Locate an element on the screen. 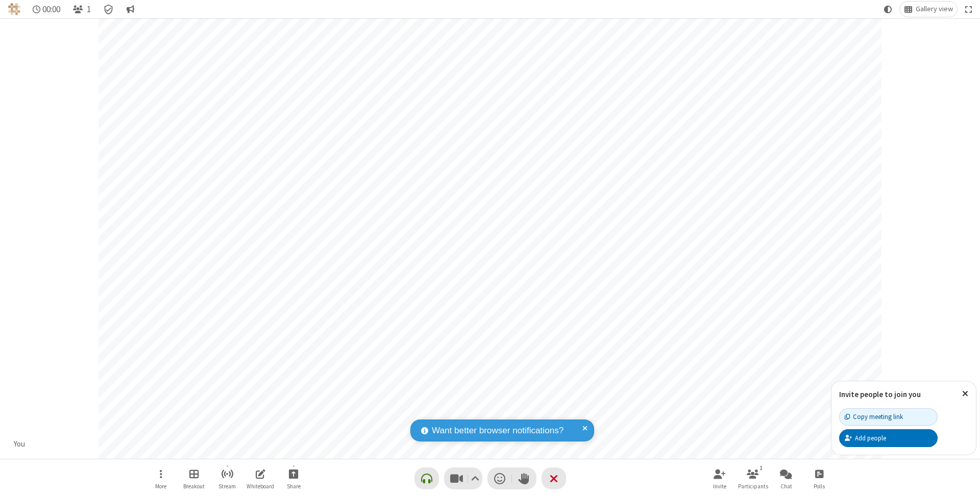  button: Change layout is located at coordinates (928, 9).